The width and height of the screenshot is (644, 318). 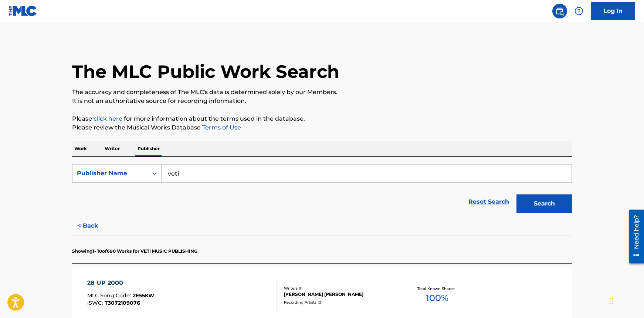 What do you see at coordinates (322, 92) in the screenshot?
I see `p: The accuracy and completeness of The MLC's data is determined solely by our Members.` at bounding box center [322, 92].